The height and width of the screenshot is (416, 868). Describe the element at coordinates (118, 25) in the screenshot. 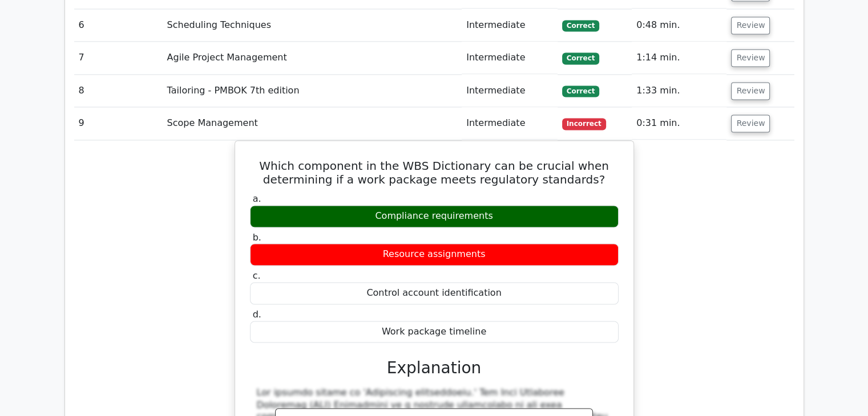

I see `td: 6` at that location.